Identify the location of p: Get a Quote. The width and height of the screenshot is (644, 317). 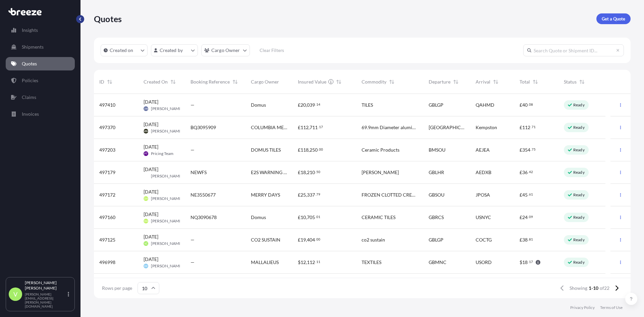
(614, 19).